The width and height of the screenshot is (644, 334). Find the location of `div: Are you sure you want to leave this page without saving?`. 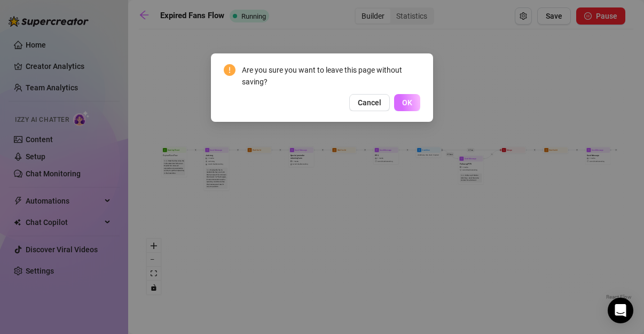

div: Are you sure you want to leave this page without saving? is located at coordinates (331, 76).